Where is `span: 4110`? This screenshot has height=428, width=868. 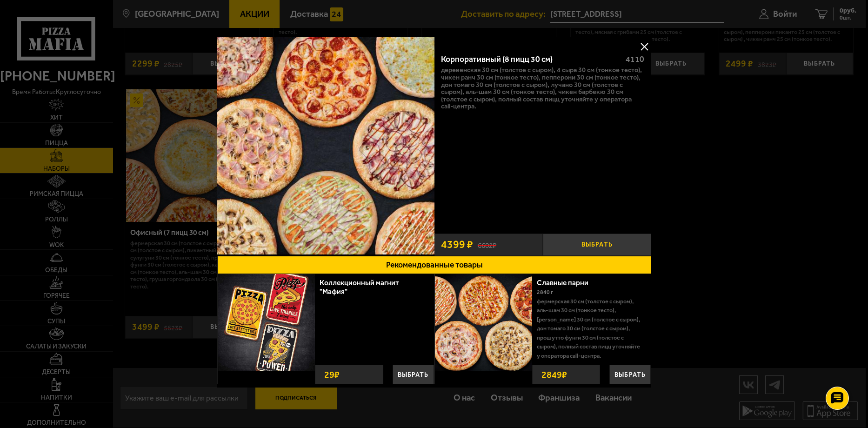
span: 4110 is located at coordinates (635, 59).